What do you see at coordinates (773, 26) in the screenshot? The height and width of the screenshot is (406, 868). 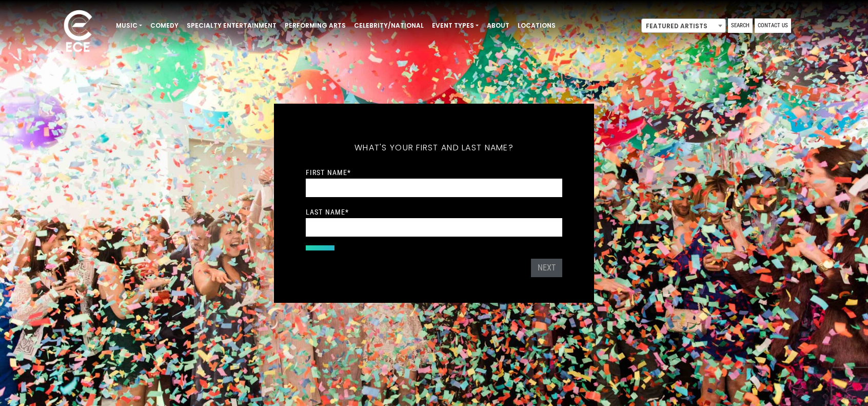 I see `a: Contact Us` at bounding box center [773, 26].